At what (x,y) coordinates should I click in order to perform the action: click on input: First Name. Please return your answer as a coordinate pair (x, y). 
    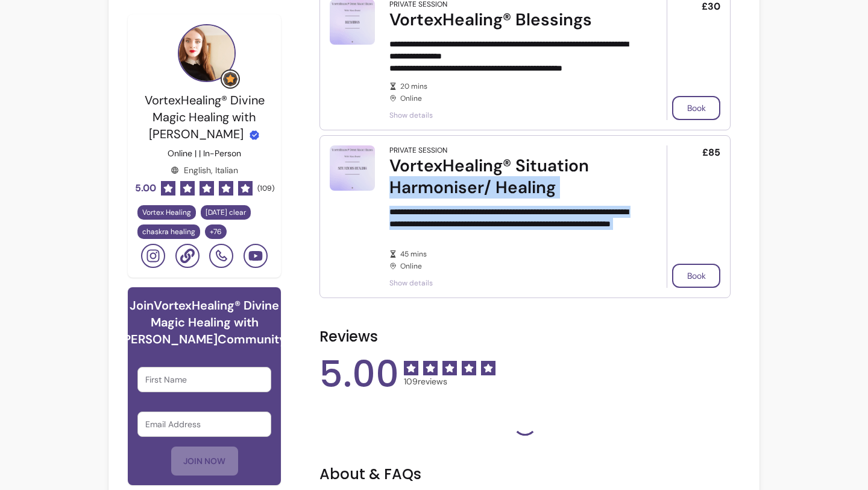
    Looking at the image, I should click on (205, 380).